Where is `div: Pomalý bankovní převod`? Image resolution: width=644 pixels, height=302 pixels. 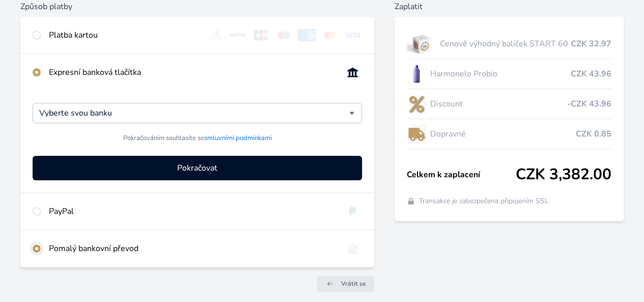 div: Pomalý bankovní převod is located at coordinates (192, 248).